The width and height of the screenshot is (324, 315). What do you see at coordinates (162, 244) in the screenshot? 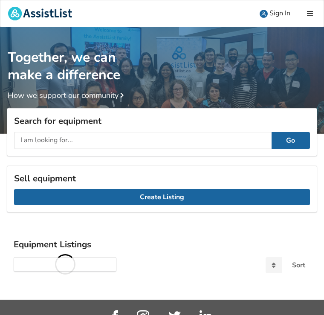
I see `h3: Equipment Listings` at bounding box center [162, 244].